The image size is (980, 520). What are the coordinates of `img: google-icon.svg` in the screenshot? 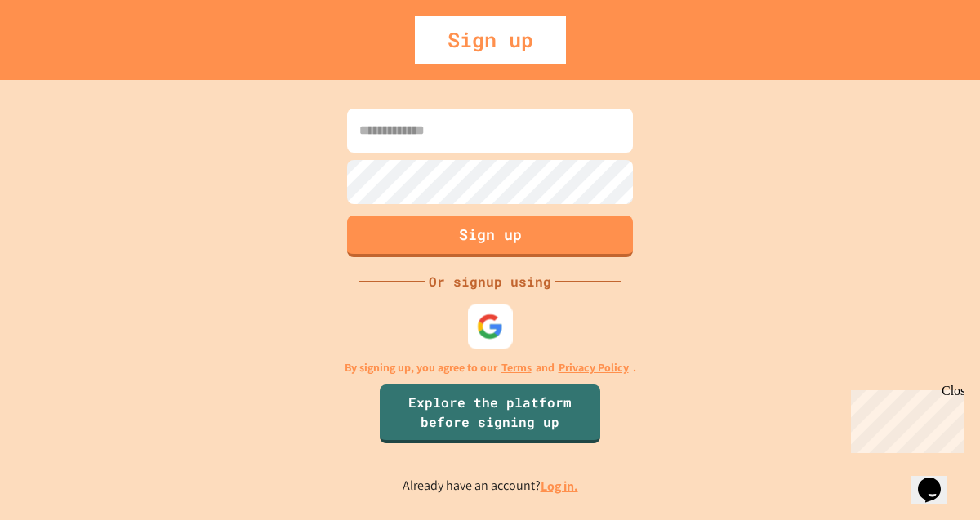 It's located at (490, 326).